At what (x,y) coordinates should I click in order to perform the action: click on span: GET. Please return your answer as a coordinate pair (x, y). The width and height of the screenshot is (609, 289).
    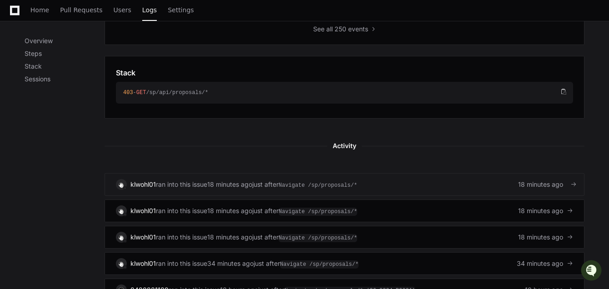
    Looking at the image, I should click on (141, 93).